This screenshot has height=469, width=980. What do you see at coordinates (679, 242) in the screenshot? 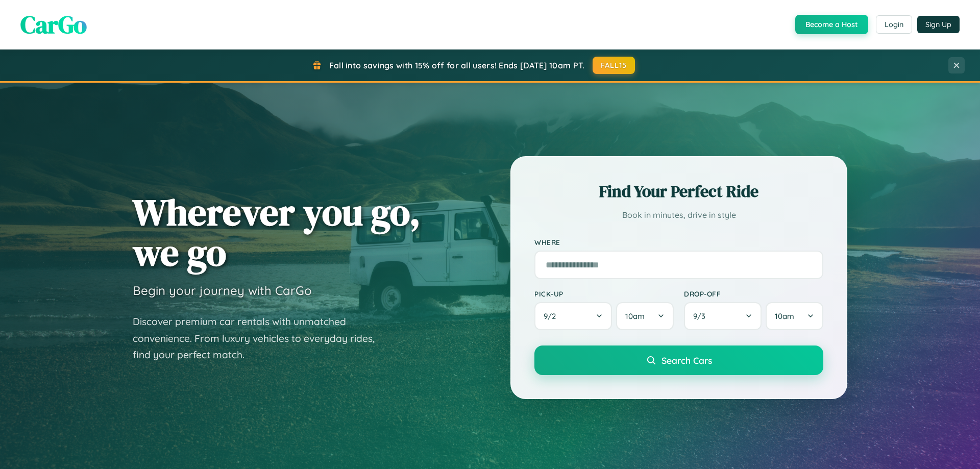
I see `label: Where` at bounding box center [679, 242].